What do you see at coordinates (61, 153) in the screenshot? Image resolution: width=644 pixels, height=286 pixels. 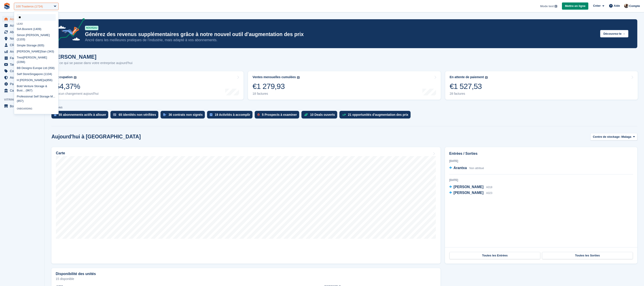 I see `h2: Carte` at bounding box center [61, 153].